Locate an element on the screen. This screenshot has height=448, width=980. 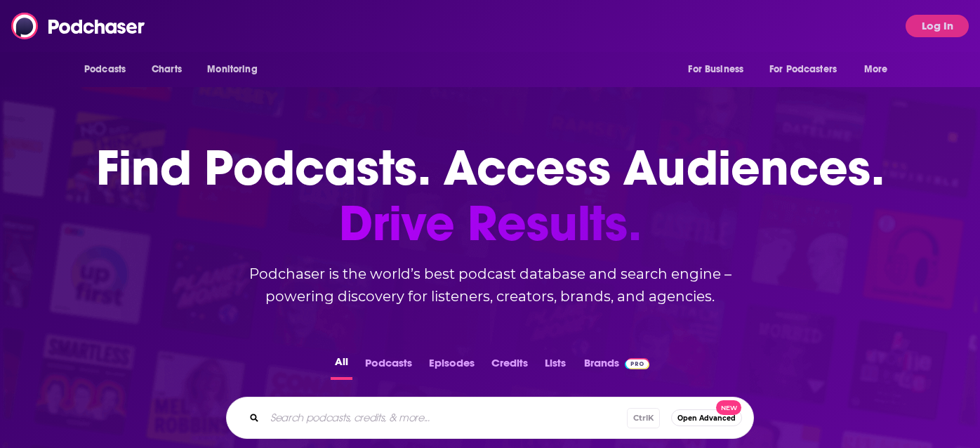
span: Open Advanced is located at coordinates (707, 417).